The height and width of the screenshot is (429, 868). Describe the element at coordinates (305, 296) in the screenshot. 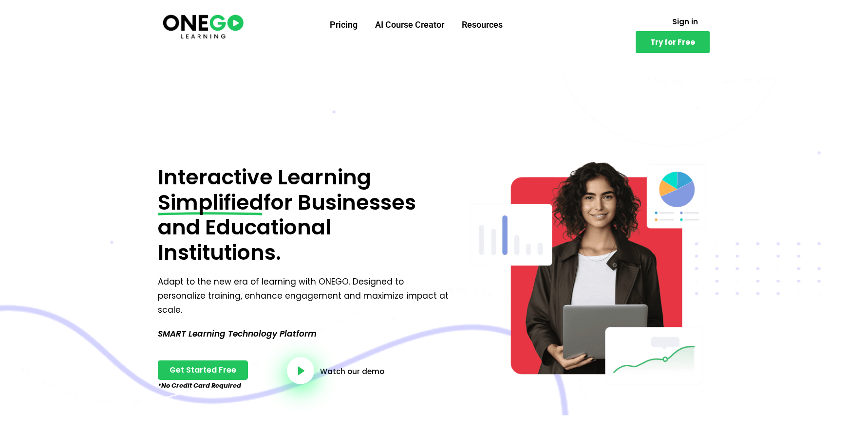

I see `p: Adapt to the new era of learning with ONEGO. Designed to personalize training, enhance engagement...` at that location.